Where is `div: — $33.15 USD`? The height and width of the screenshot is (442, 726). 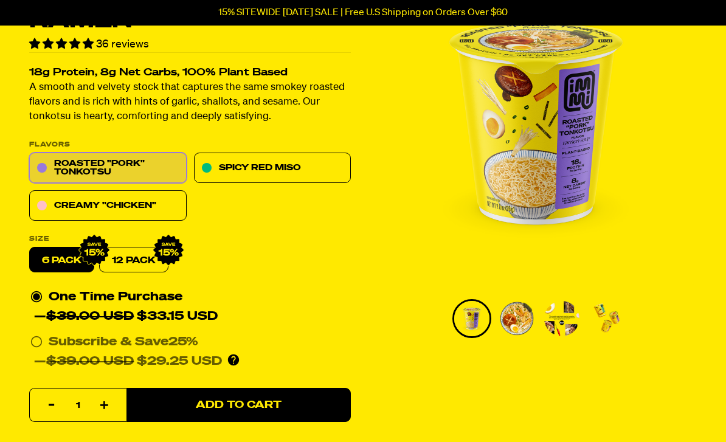 div: — $33.15 USD is located at coordinates (126, 317).